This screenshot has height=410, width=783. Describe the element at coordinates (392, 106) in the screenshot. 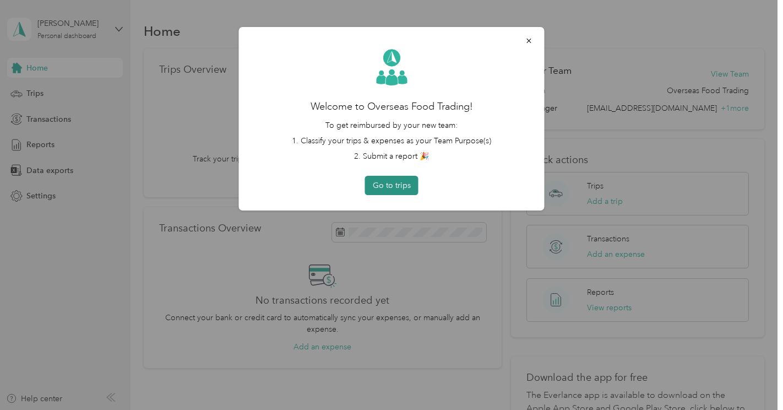

I see `h2: Welcome to Overseas Food Trading!` at that location.